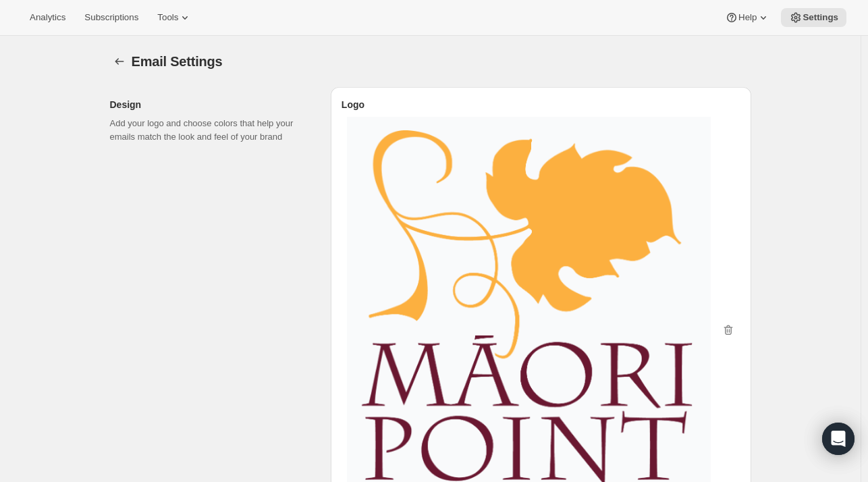  What do you see at coordinates (167, 18) in the screenshot?
I see `span: Tools` at bounding box center [167, 18].